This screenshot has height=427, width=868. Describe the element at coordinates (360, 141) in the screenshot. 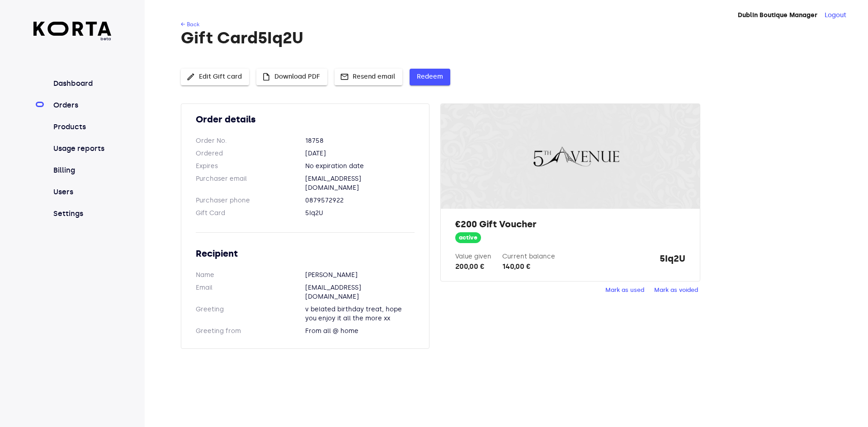

I see `dd: 18758` at that location.